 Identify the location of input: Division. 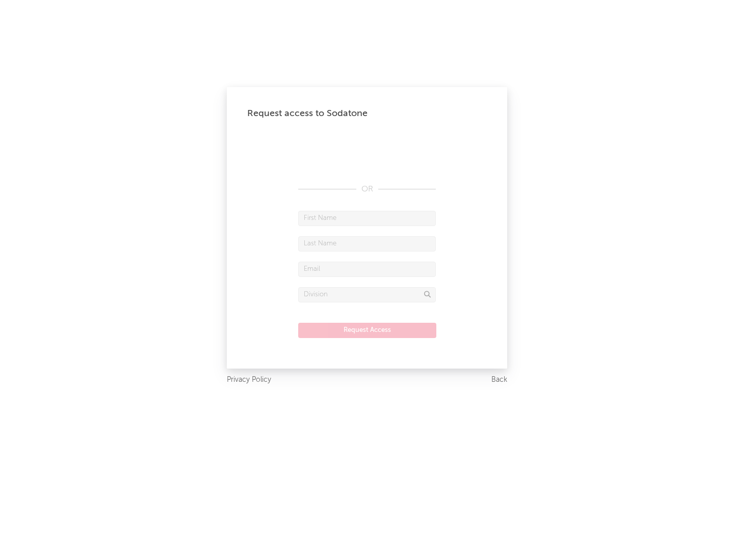
(367, 294).